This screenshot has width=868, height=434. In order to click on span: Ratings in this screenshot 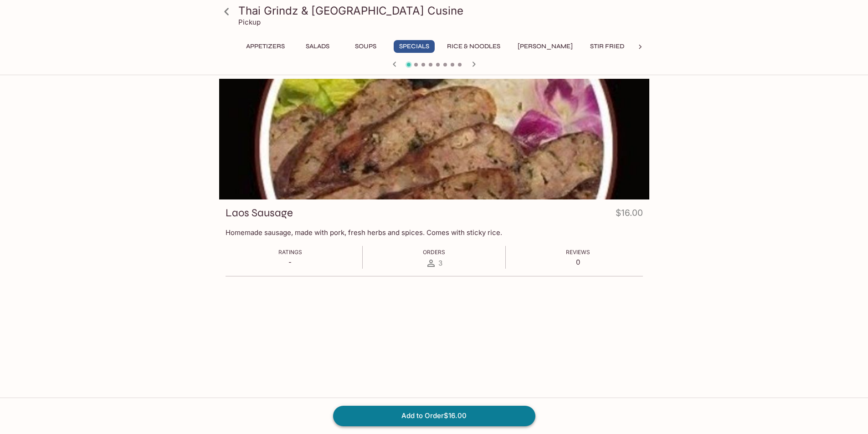, I will do `click(290, 252)`.